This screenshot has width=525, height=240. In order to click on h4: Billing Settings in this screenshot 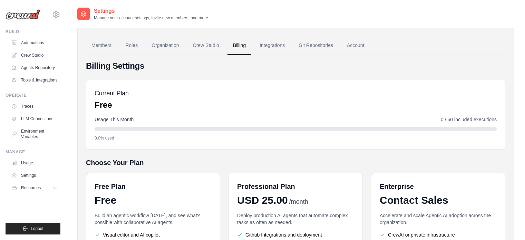, I will do `click(295, 66)`.